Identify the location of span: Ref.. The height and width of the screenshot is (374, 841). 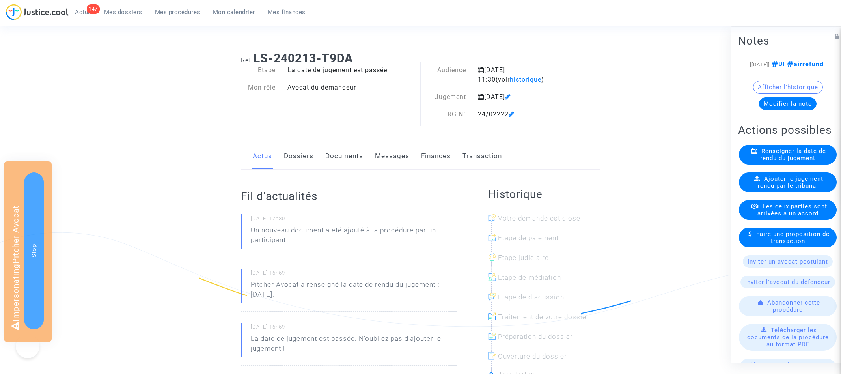
(247, 60).